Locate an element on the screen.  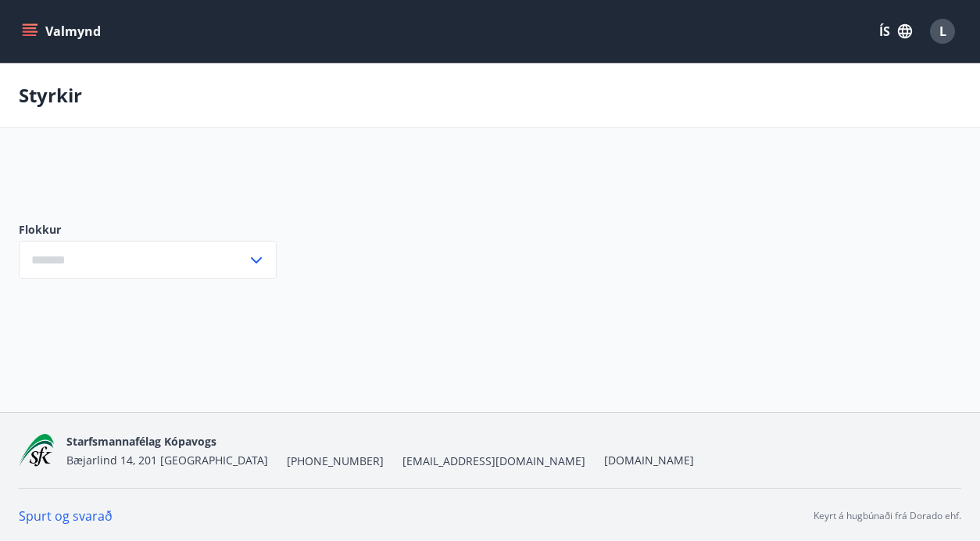
span: Starfsmannafélag Kópavogs is located at coordinates (142, 441).